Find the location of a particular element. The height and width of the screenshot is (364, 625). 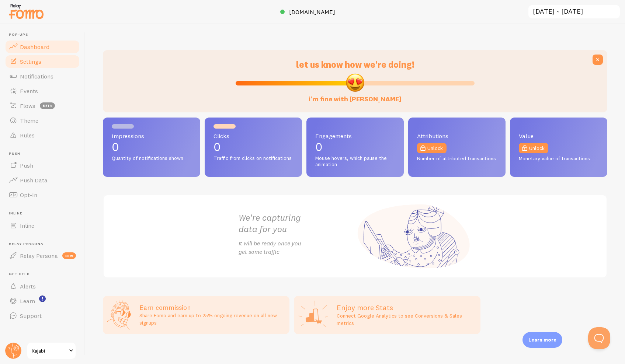

span: Learn is located at coordinates (27, 301).